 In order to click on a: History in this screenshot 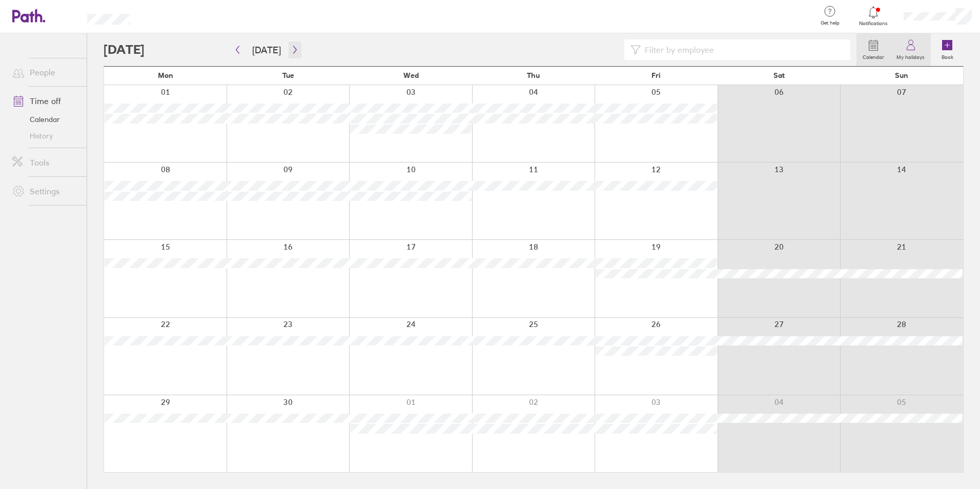, I will do `click(45, 136)`.